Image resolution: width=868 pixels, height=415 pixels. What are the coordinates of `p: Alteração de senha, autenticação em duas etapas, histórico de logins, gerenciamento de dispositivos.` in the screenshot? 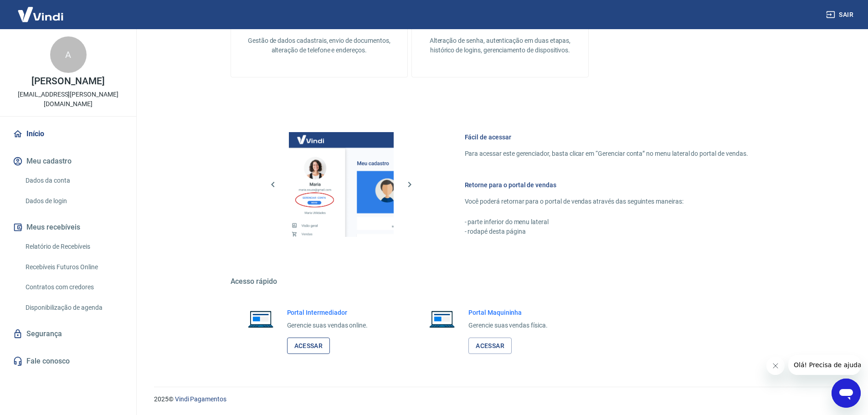 It's located at (500, 45).